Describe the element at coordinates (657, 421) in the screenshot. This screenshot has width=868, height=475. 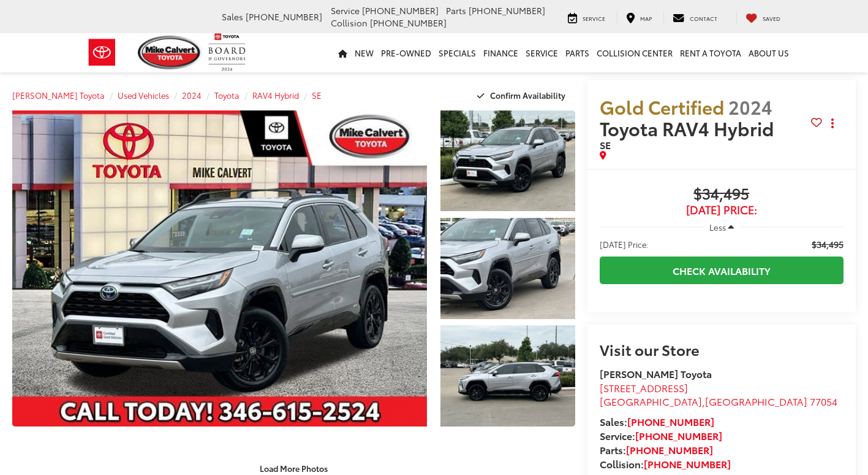
I see `strong: Sales:` at that location.